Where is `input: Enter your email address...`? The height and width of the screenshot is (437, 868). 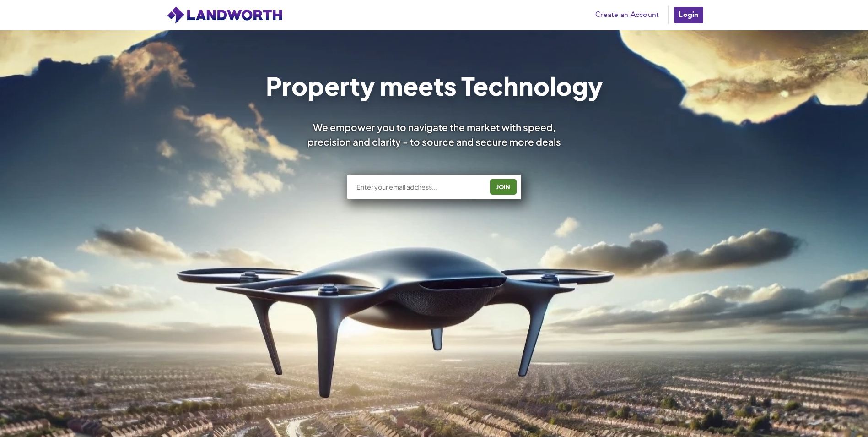
input: Enter your email address... is located at coordinates (419, 187).